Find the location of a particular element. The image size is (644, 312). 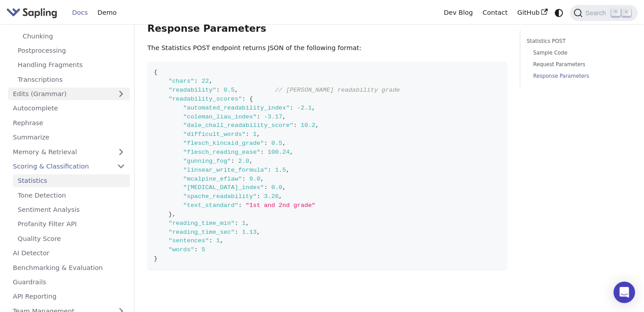

a: Summarize is located at coordinates (69, 137).